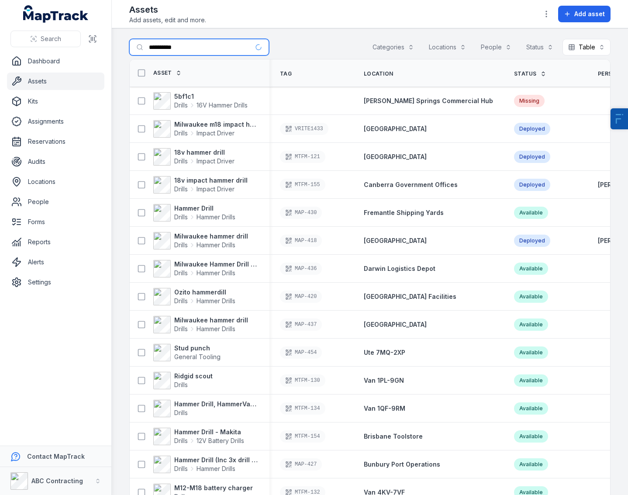 The width and height of the screenshot is (628, 495). Describe the element at coordinates (197, 348) in the screenshot. I see `strong: Stud punch` at that location.